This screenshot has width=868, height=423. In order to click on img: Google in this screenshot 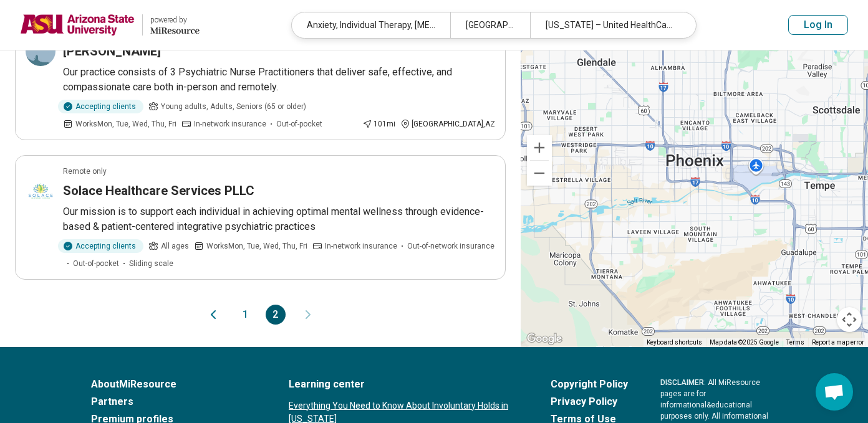, I will do `click(545, 339)`.